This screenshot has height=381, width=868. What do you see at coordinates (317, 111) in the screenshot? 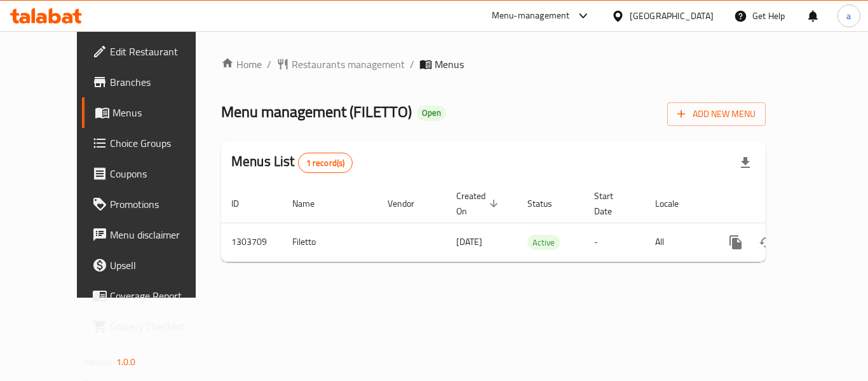
I see `span: Menu management ( FILETTO )` at bounding box center [317, 111].